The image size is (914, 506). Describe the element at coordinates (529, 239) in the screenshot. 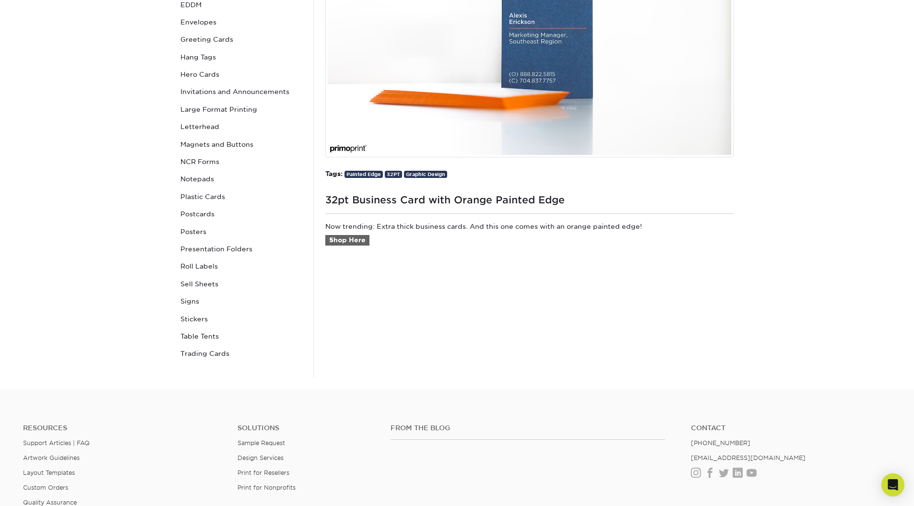

I see `p: Now trending: Extra thick business cards. And this one comes with an orange painted edge!` at that location.